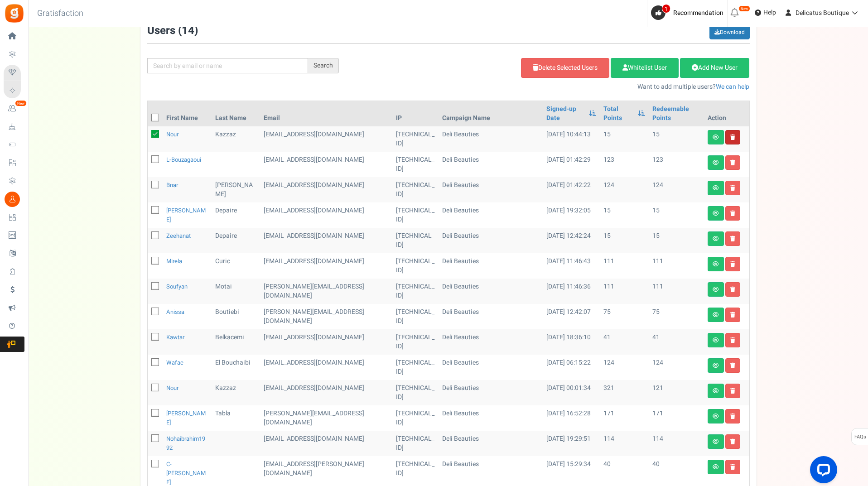 The height and width of the screenshot is (486, 868). I want to click on span: 1, so click(666, 9).